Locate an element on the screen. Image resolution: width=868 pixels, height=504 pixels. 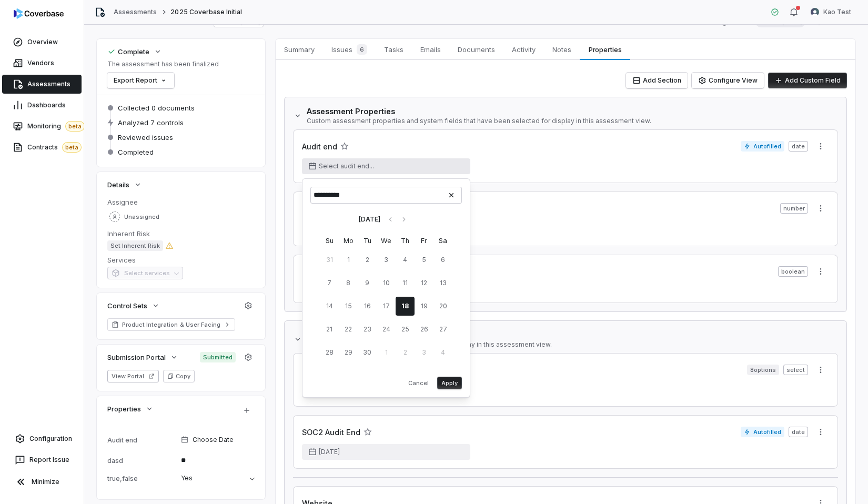
span: Properties is located at coordinates (124, 409).